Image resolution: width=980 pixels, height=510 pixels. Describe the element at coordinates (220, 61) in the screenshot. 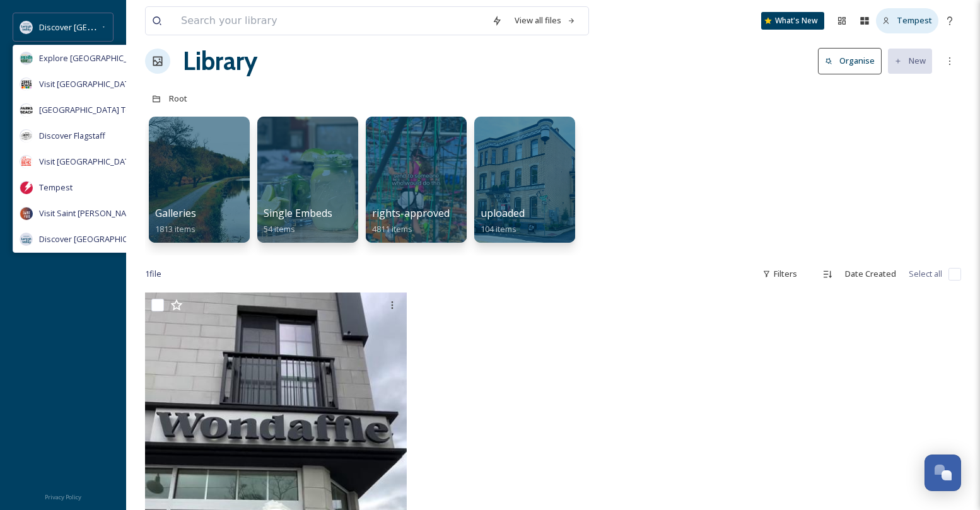

I see `a: Library` at that location.